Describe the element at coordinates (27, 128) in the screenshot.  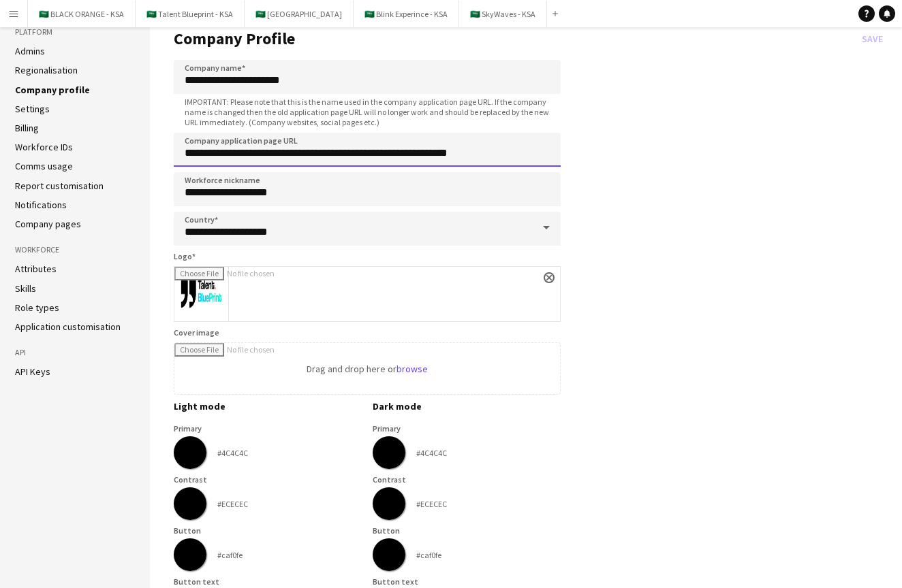
I see `a: Billing` at that location.